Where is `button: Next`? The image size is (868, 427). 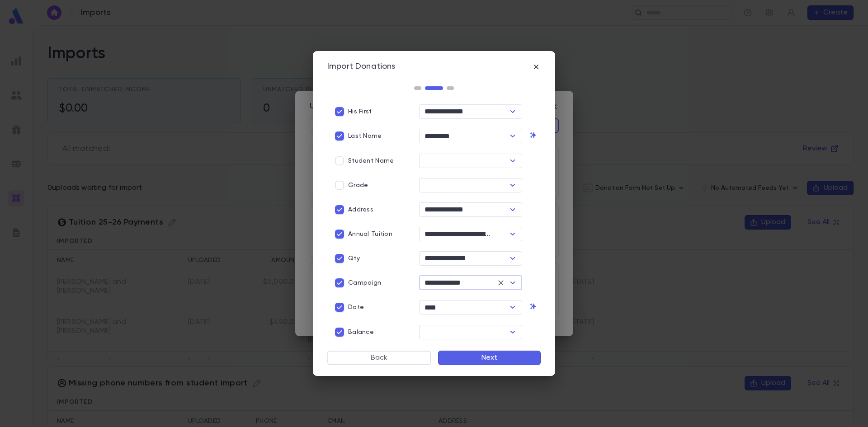 button: Next is located at coordinates (489, 359).